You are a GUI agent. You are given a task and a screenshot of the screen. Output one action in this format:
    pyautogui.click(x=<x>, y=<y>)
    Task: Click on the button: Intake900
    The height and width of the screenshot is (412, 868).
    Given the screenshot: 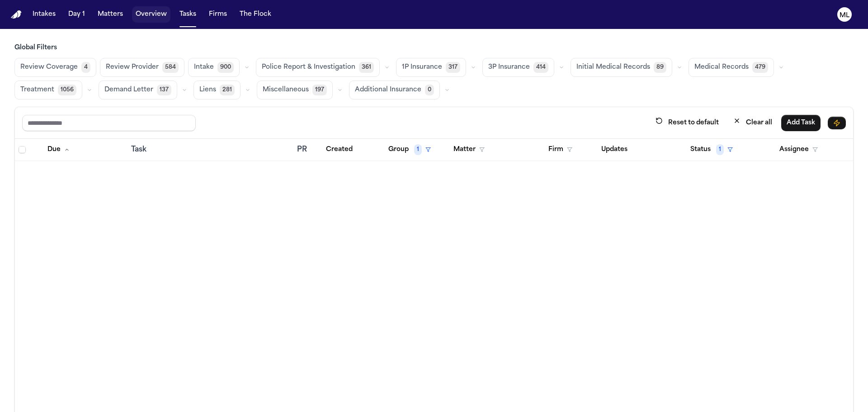 What is the action you would take?
    pyautogui.click(x=214, y=68)
    